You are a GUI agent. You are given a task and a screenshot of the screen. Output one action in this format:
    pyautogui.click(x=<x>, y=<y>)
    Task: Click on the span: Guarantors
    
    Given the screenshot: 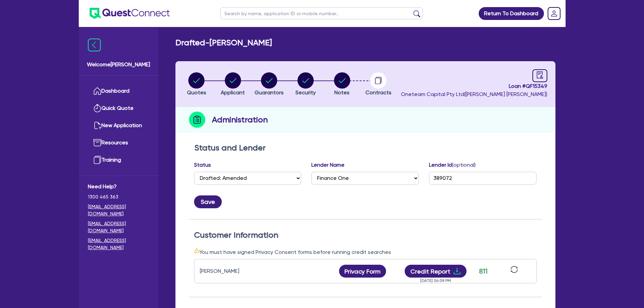 What is the action you would take?
    pyautogui.click(x=269, y=92)
    